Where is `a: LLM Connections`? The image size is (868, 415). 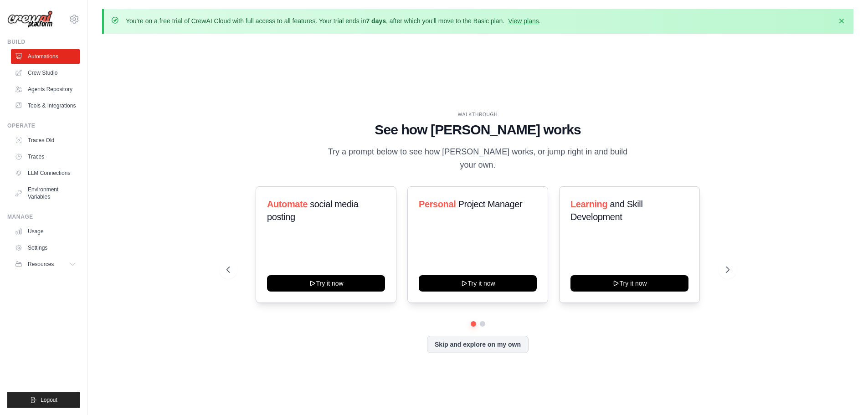 a: LLM Connections is located at coordinates (45, 173).